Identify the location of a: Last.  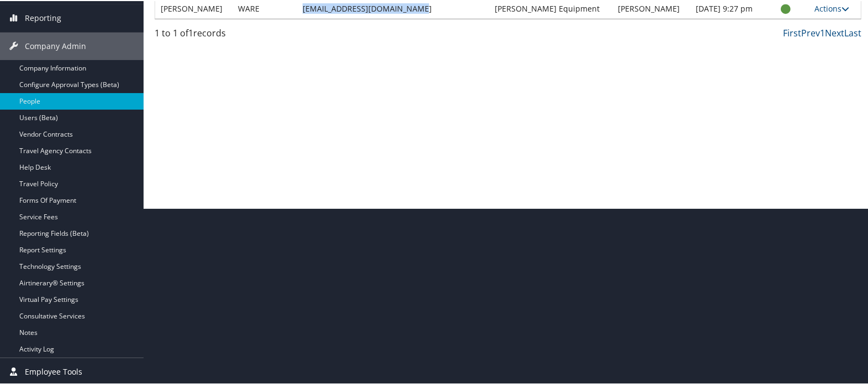
(853, 32).